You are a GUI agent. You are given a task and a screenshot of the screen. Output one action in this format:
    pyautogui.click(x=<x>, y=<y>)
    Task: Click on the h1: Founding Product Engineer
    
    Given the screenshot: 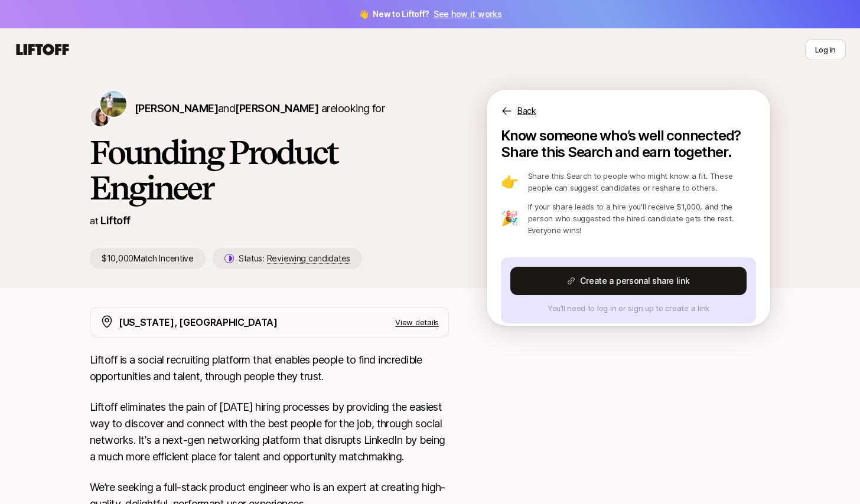 What is the action you would take?
    pyautogui.click(x=269, y=170)
    